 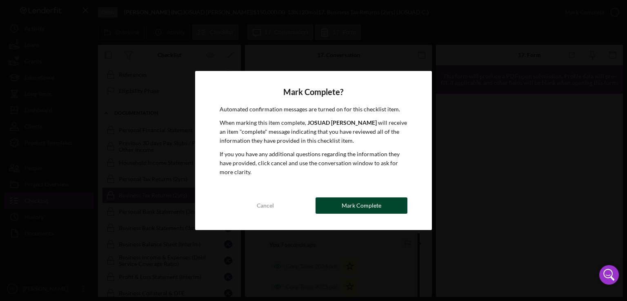 What do you see at coordinates (609, 275) in the screenshot?
I see `div: Open Intercom Messenger` at bounding box center [609, 275].